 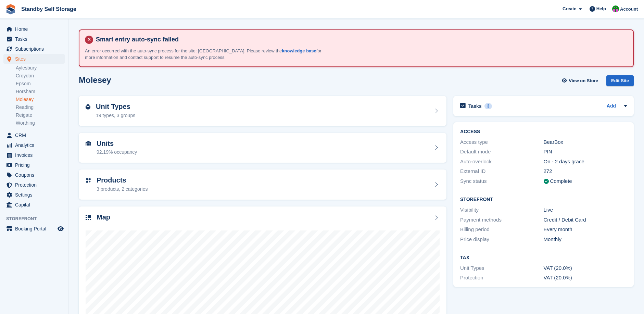 What do you see at coordinates (122, 189) in the screenshot?
I see `div: 3 products, 2 categories` at bounding box center [122, 189].